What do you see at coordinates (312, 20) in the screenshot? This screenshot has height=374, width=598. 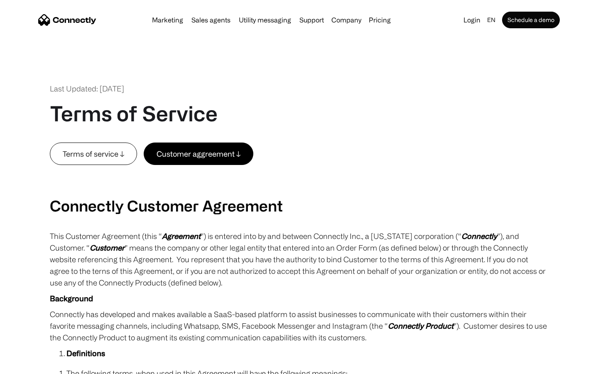 I see `a: Support` at bounding box center [312, 20].